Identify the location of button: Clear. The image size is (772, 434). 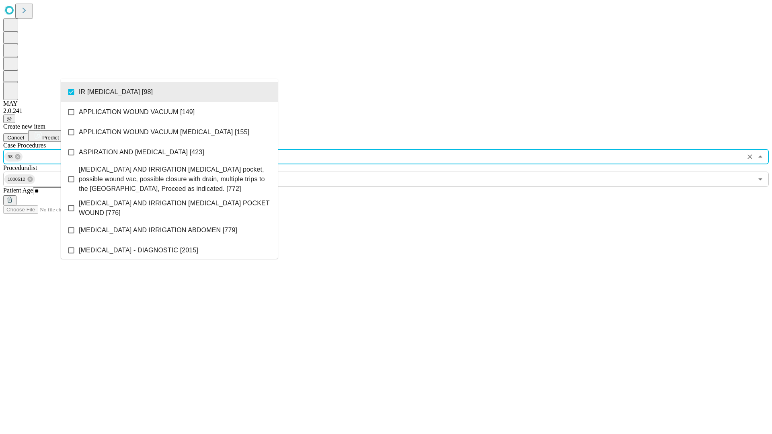
(750, 157).